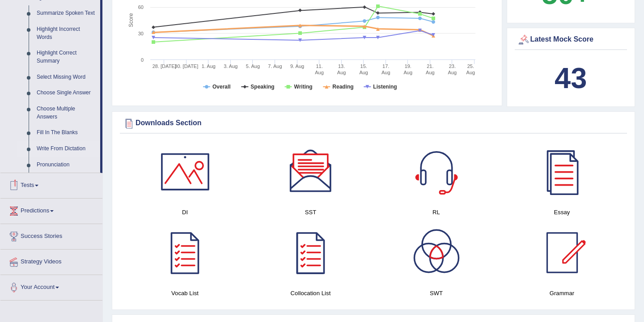 Image resolution: width=644 pixels, height=322 pixels. What do you see at coordinates (407, 66) in the screenshot?
I see `tspan: 19.` at bounding box center [407, 66].